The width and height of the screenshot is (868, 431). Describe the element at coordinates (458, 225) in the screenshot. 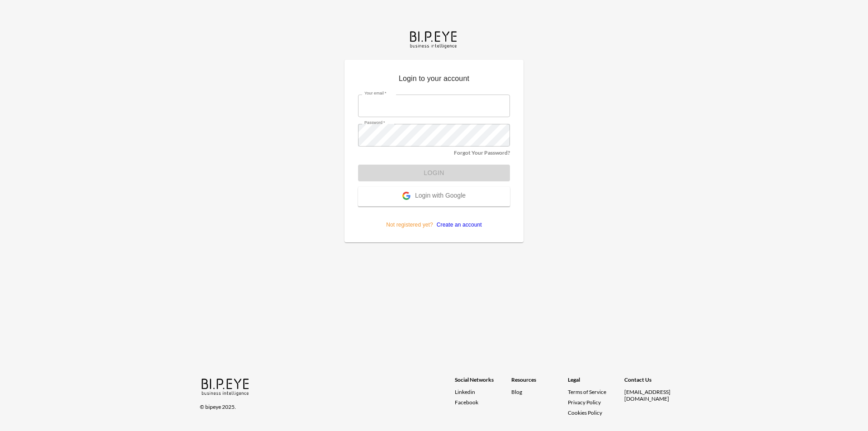

I see `a: Create an account` at that location.